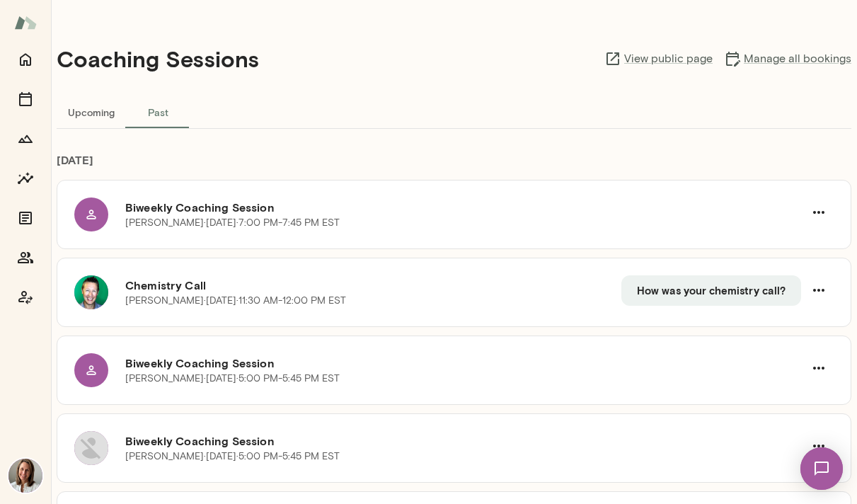 The image size is (857, 504). Describe the element at coordinates (158, 112) in the screenshot. I see `button: Past` at that location.